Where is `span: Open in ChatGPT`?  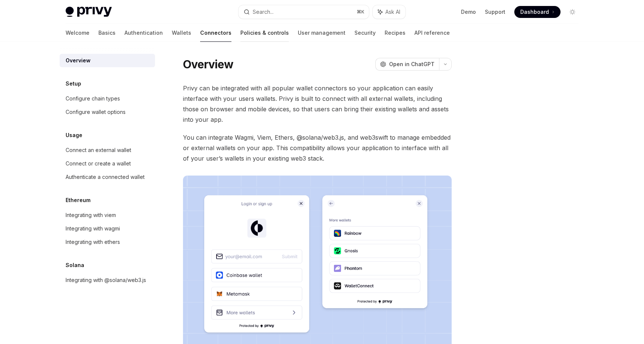
span: Open in ChatGPT is located at coordinates (412, 64).